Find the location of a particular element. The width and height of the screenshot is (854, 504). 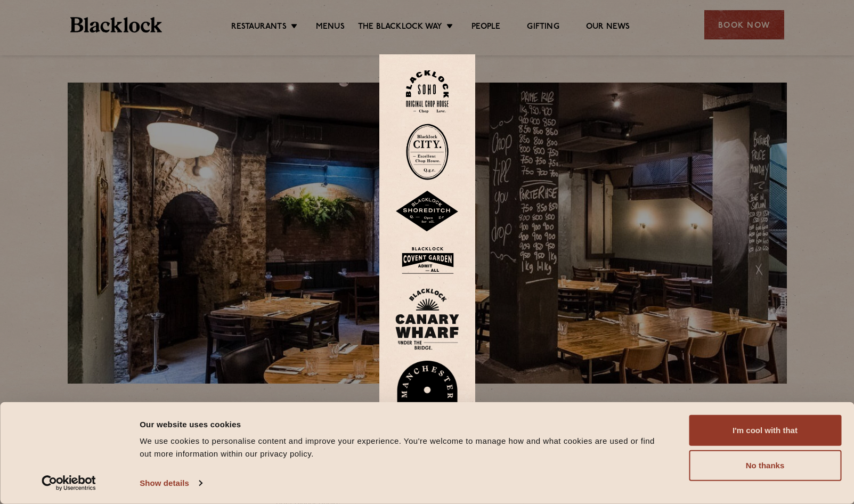

img: BL_Manchester_Logo-bleed.png is located at coordinates (427, 397).